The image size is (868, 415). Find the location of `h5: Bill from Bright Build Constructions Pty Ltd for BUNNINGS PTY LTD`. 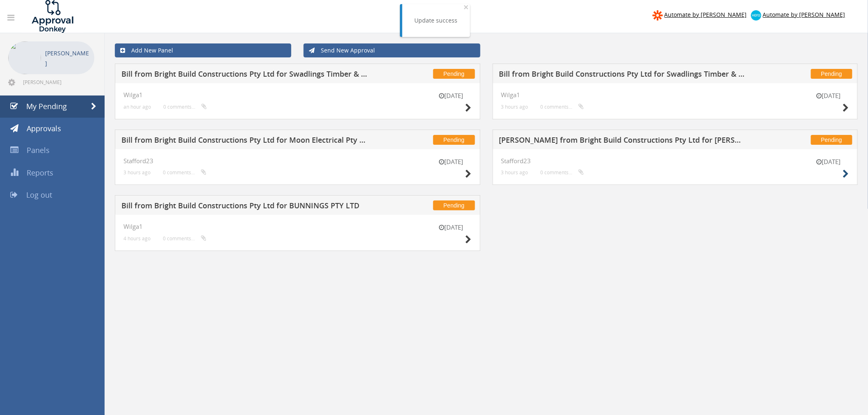

h5: Bill from Bright Build Constructions Pty Ltd for BUNNINGS PTY LTD is located at coordinates (244, 206).